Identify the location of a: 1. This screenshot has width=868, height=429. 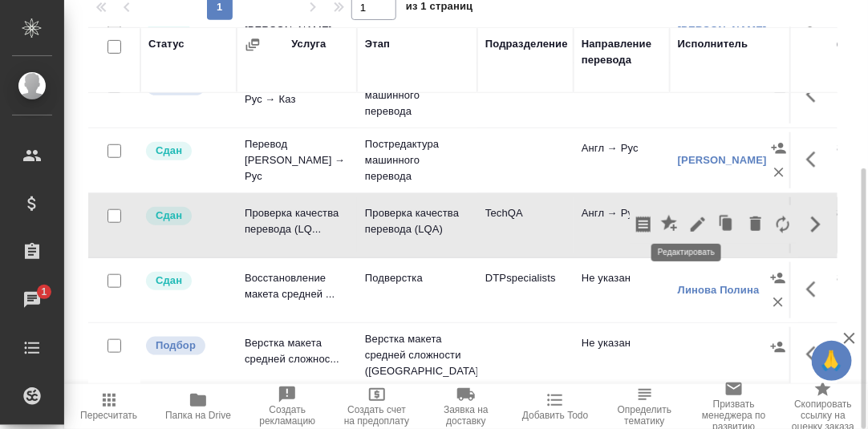
(32, 299).